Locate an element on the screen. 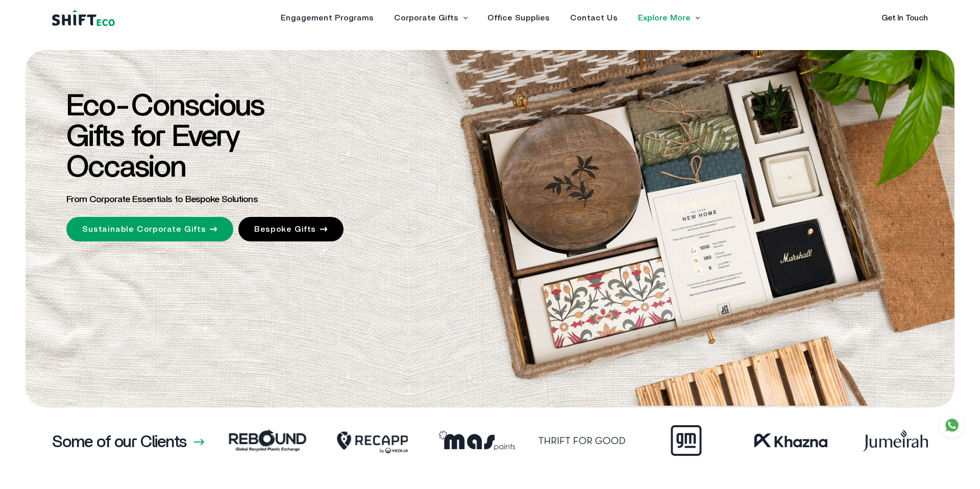 The height and width of the screenshot is (489, 980). span: Eco-Conscious Gifts for Every Occasion is located at coordinates (165, 137).